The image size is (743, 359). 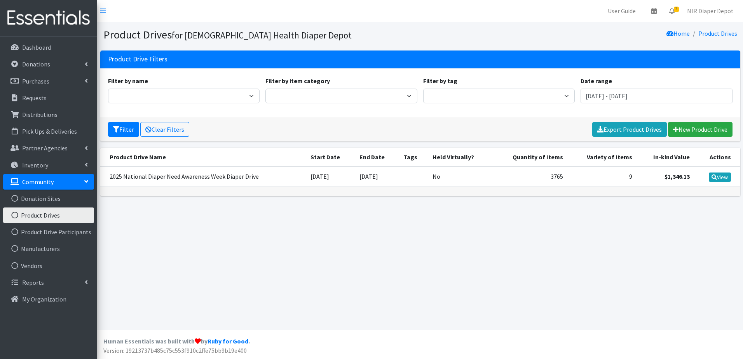 I want to click on a: My Organization, so click(x=49, y=299).